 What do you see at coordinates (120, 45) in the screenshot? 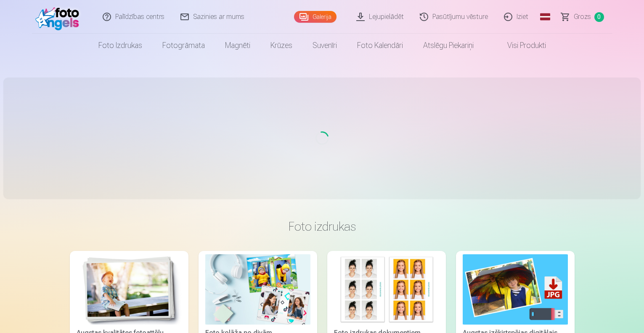
I see `a: Foto izdrukas` at bounding box center [120, 45].